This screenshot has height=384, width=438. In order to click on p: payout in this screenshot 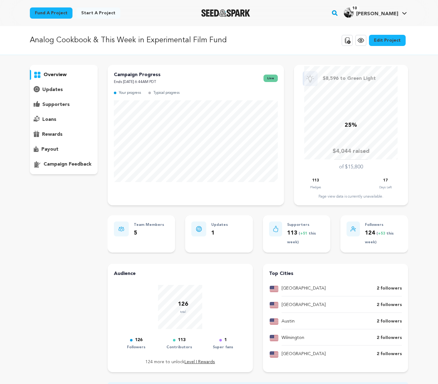, I will do `click(50, 150)`.